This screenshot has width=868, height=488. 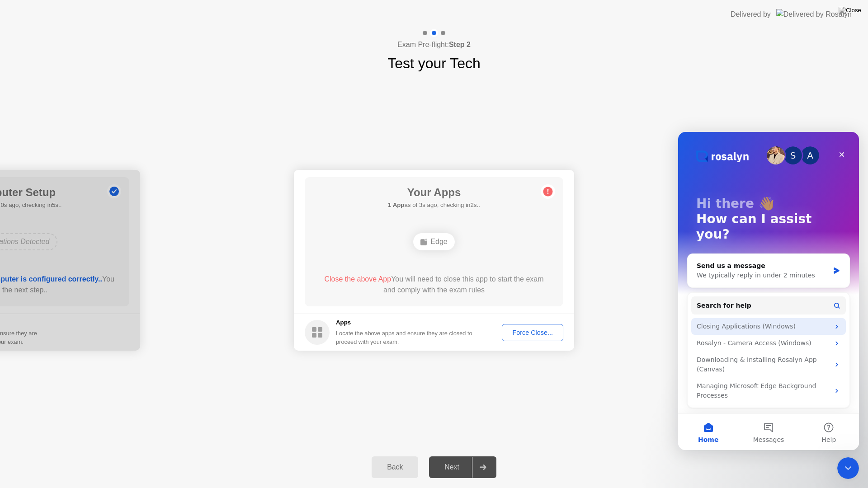 What do you see at coordinates (44, 24) in the screenshot?
I see `img: logo` at bounding box center [44, 24].